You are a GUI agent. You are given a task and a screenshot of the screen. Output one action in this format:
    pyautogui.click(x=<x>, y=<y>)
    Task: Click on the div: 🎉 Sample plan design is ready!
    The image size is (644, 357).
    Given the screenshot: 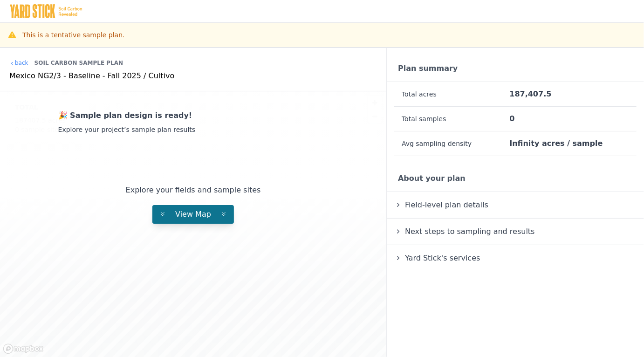 What is the action you would take?
    pyautogui.click(x=194, y=116)
    